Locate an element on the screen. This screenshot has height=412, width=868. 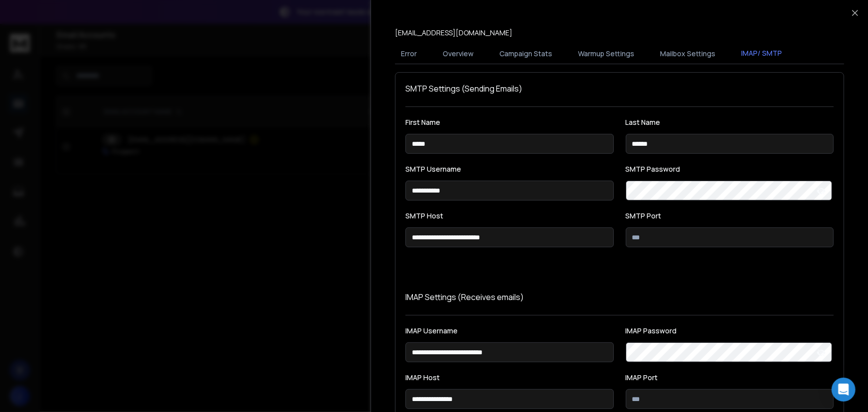
button: Warmup Settings is located at coordinates (606, 54).